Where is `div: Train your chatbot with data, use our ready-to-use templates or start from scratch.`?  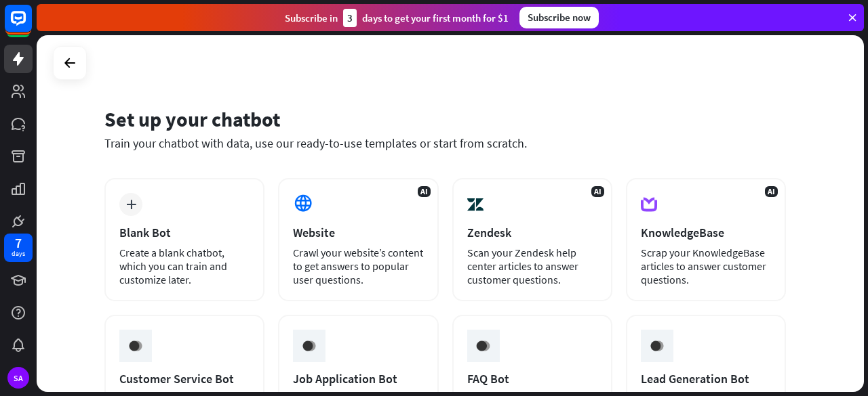
div: Train your chatbot with data, use our ready-to-use templates or start from scratch. is located at coordinates (445, 143).